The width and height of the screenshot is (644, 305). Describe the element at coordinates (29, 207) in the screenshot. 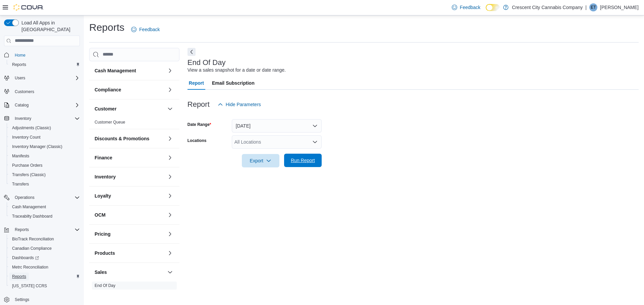

I see `a: Cash Management` at that location.